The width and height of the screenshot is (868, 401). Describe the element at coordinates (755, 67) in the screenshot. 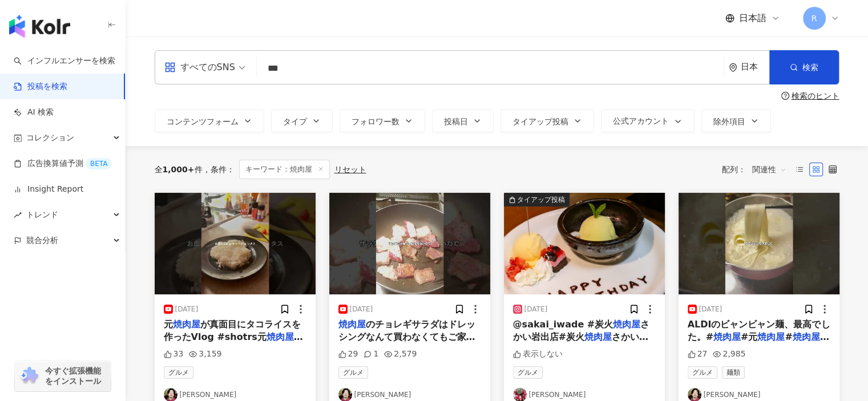

I see `div: 日本` at that location.